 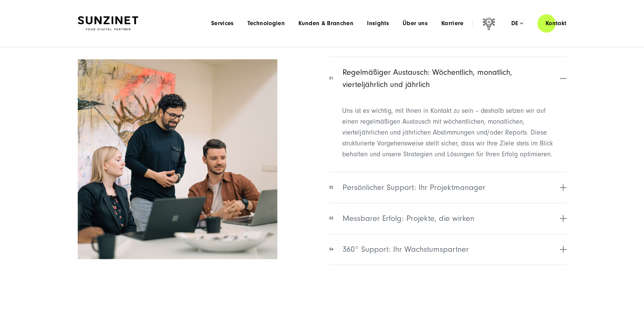 I want to click on span: Über uns, so click(x=415, y=23).